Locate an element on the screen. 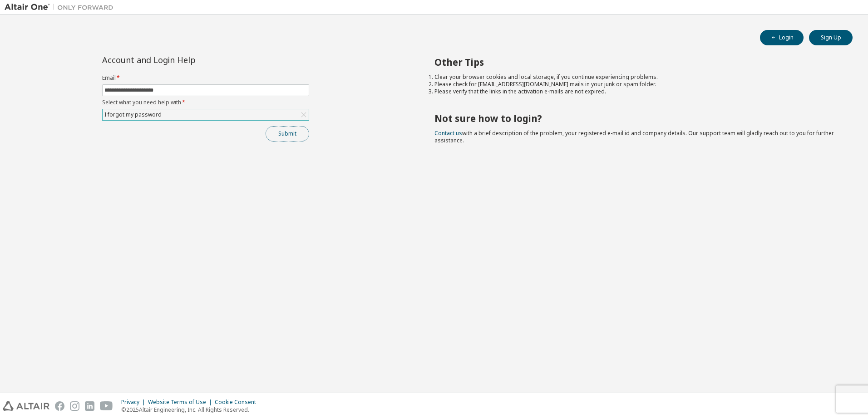  div: Website Terms of Use is located at coordinates (181, 402).